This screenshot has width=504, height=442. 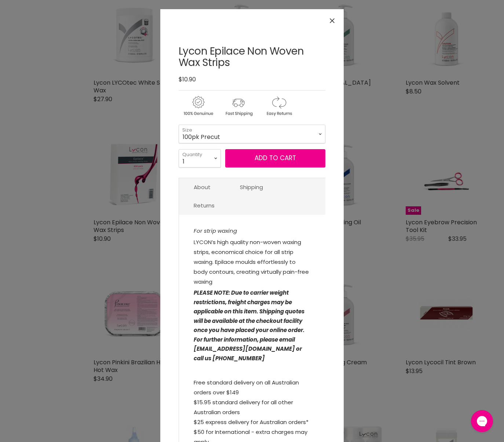 What do you see at coordinates (204, 206) in the screenshot?
I see `a: Returns` at bounding box center [204, 206].